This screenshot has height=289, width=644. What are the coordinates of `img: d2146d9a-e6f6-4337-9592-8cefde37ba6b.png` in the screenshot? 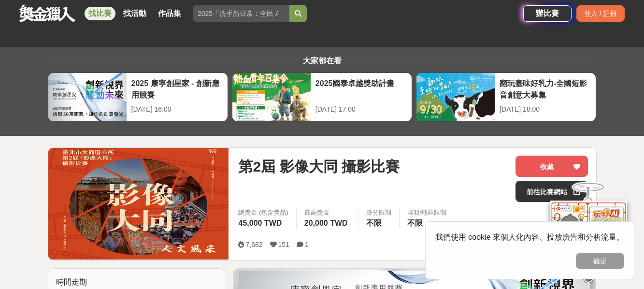 It's located at (588, 232).